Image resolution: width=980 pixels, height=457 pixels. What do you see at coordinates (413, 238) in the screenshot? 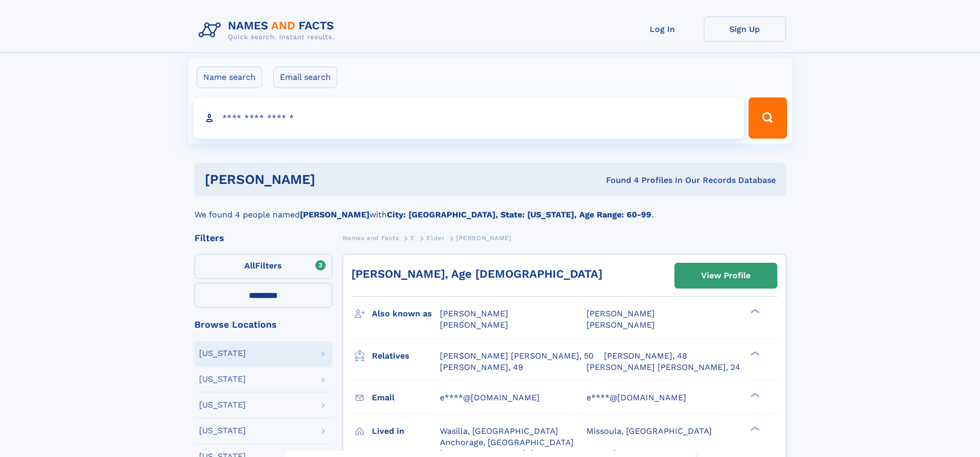
I see `span: E` at bounding box center [413, 238].